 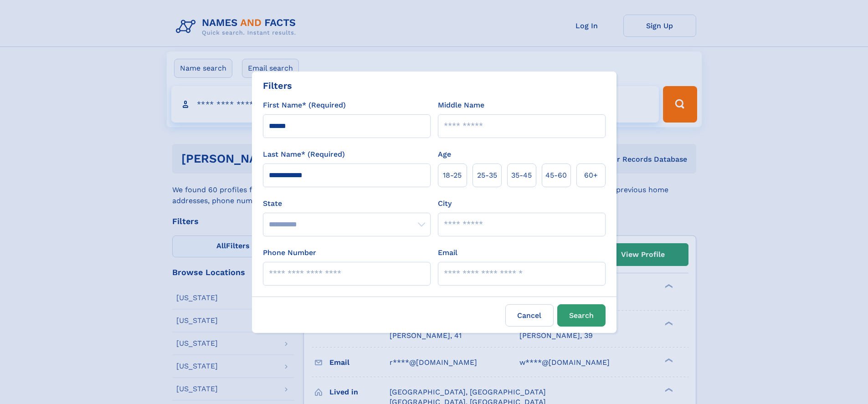 I want to click on button: Search, so click(x=581, y=315).